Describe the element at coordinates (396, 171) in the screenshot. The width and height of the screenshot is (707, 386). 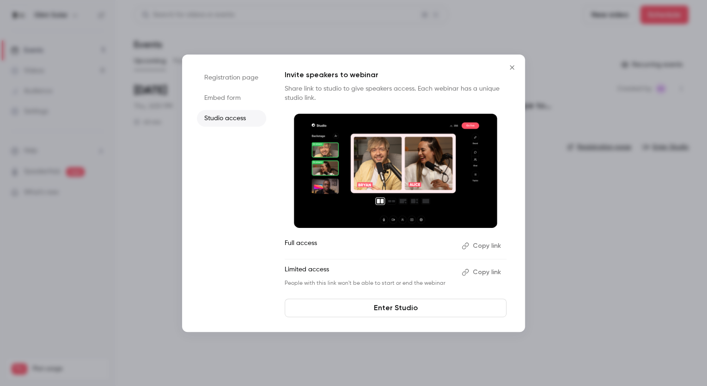
I see `img: Invite speakers to webinar` at that location.